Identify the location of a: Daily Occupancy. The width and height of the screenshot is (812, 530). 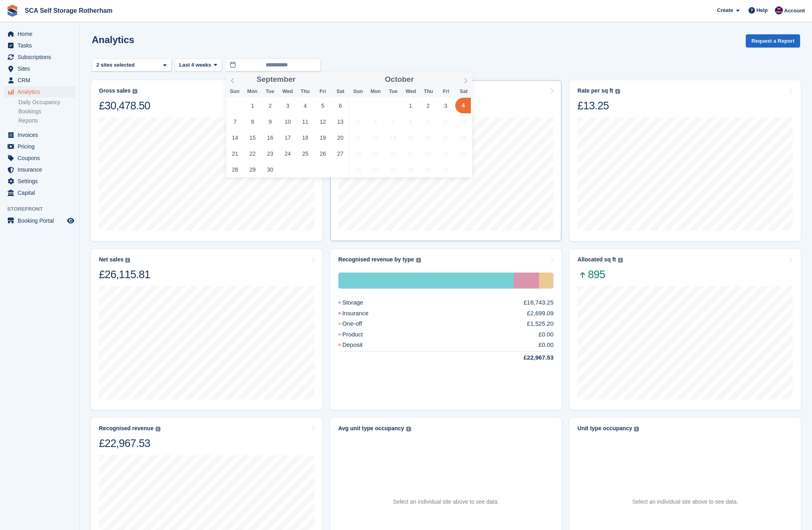
(47, 102).